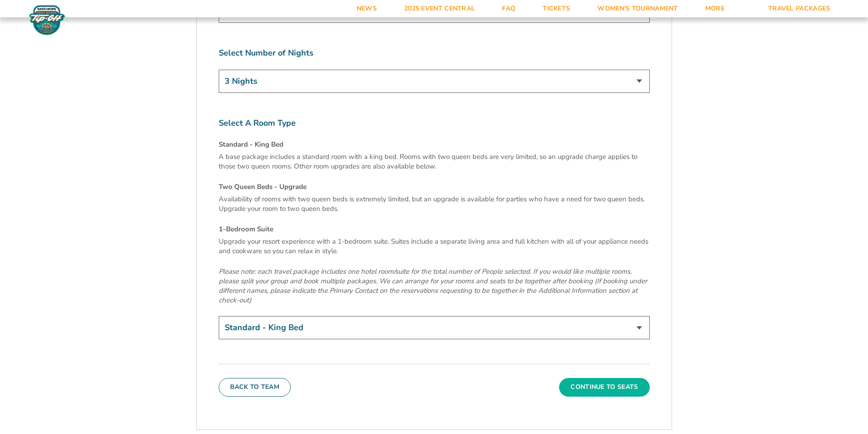 This screenshot has width=868, height=434. Describe the element at coordinates (47, 20) in the screenshot. I see `img: Fort Myers Tip-Off` at that location.